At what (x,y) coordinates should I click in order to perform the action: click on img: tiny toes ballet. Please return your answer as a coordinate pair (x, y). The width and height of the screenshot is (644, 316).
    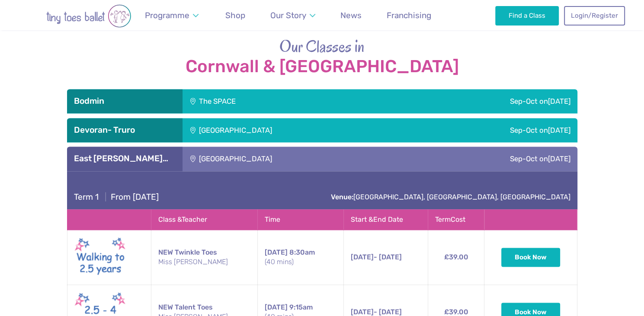
    Looking at the image, I should click on (89, 16).